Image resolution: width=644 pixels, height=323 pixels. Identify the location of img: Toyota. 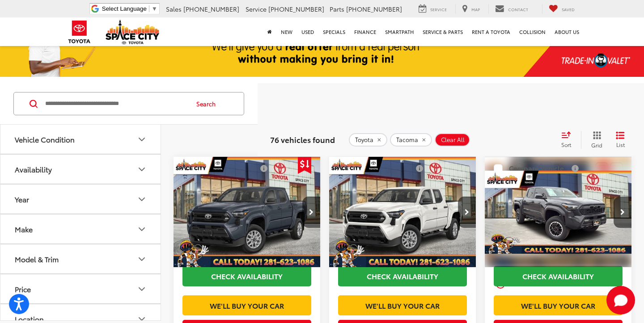
(79, 31).